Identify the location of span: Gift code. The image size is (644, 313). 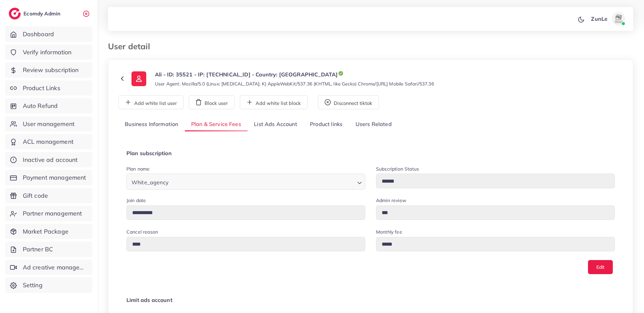
(35, 196).